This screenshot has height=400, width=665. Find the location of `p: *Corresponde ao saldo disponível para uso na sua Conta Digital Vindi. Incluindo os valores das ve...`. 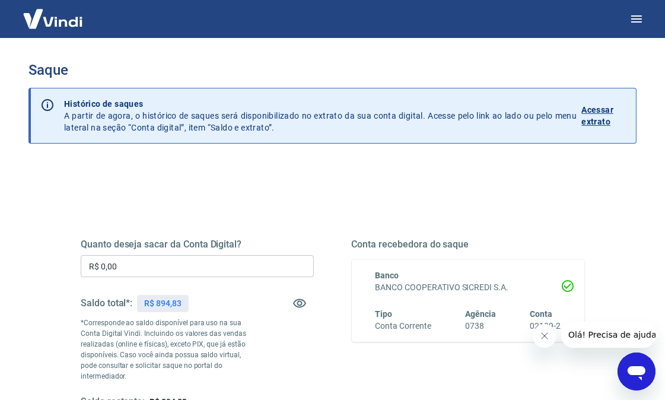

p: *Corresponde ao saldo disponível para uso na sua Conta Digital Vindi. Incluindo os valores das ve... is located at coordinates (168, 350).